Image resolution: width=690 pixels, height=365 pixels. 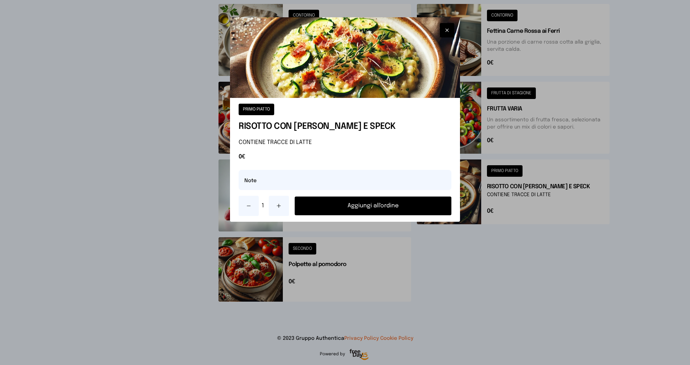 What do you see at coordinates (373, 206) in the screenshot?
I see `button: Aggiungi all'ordine` at bounding box center [373, 206].